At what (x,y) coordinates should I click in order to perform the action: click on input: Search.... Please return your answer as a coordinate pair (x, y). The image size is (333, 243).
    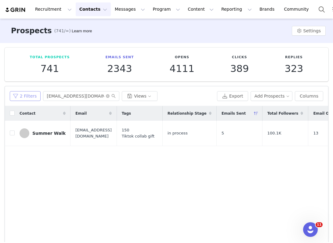
    Looking at the image, I should click on (81, 96).